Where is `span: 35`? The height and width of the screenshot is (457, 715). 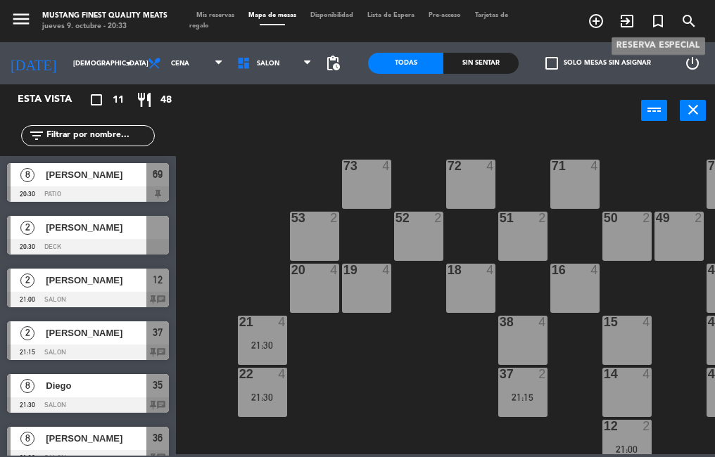 span: 35 is located at coordinates (158, 386).